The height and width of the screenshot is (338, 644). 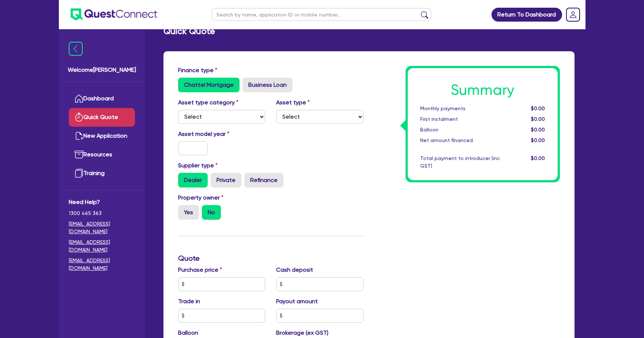 I want to click on a: Dropdown toggle, so click(x=573, y=15).